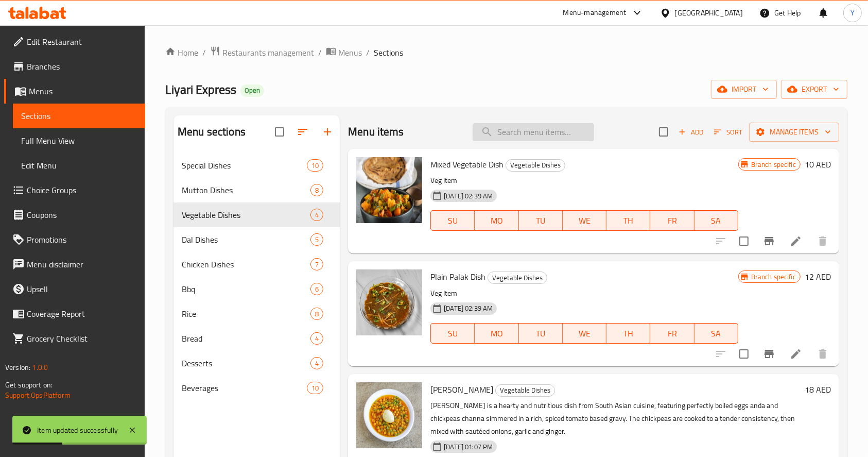 The height and width of the screenshot is (457, 868). I want to click on span: Mutton Dishes, so click(246, 190).